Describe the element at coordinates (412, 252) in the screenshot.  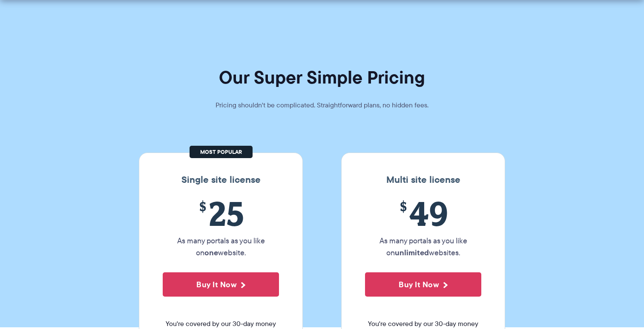
I see `strong: unlimited` at that location.